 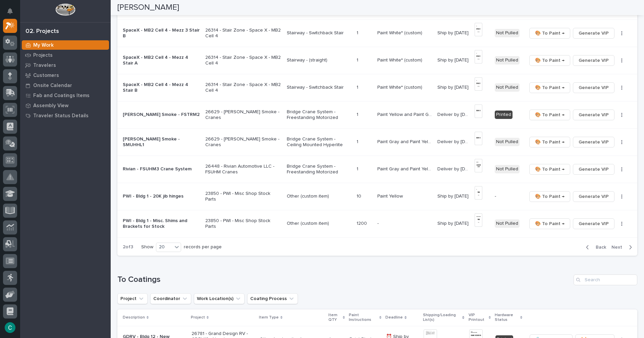 I want to click on div: Search, so click(x=606, y=280).